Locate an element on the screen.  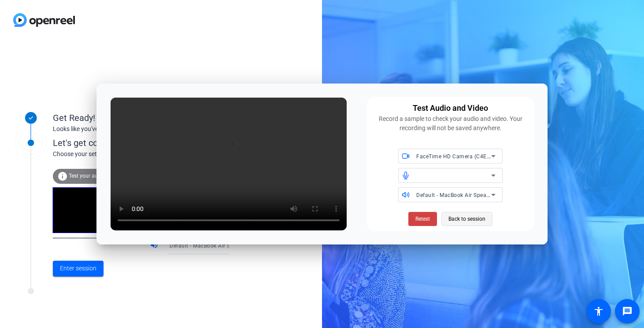
mat-icon: info is located at coordinates (63, 177).